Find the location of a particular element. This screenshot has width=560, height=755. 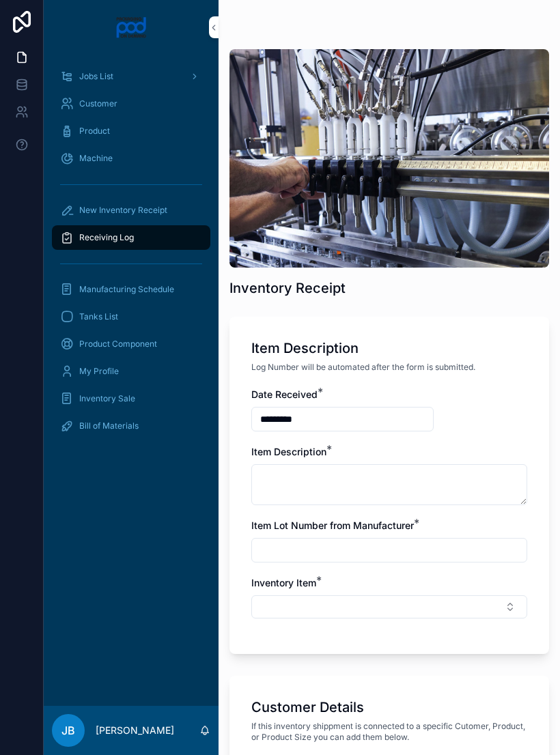

div: scrollable content is located at coordinates (131, 255).